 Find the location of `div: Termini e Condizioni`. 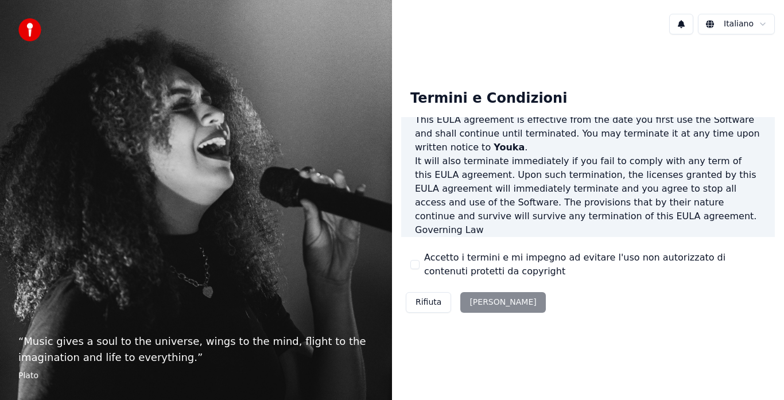

div: Termini e Condizioni is located at coordinates (488, 99).